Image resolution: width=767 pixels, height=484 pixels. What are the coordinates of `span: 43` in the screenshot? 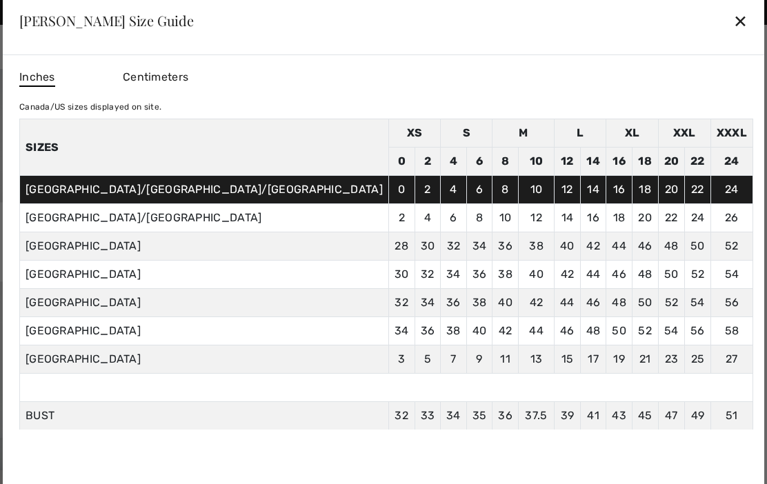 It's located at (618, 415).